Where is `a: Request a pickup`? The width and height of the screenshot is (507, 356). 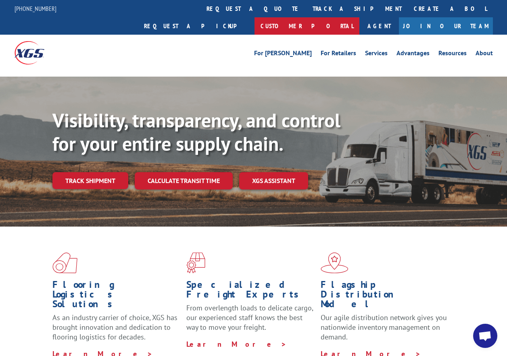 a: Request a pickup is located at coordinates (196, 26).